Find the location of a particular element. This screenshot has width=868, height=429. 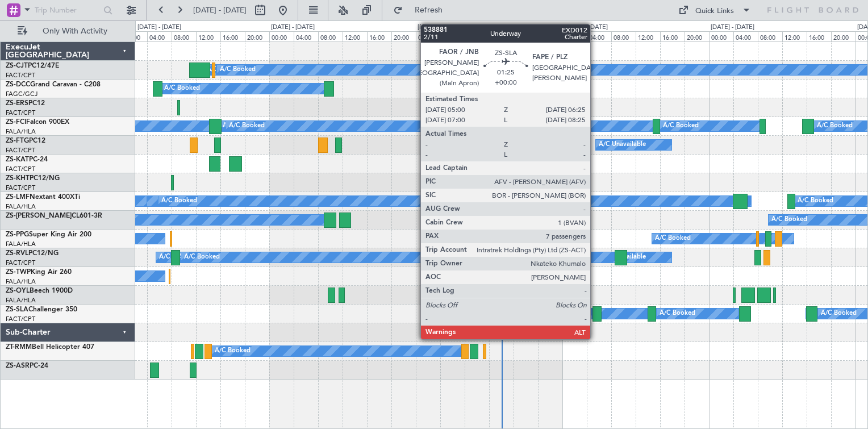

span: ZS-FCI is located at coordinates (16, 122).